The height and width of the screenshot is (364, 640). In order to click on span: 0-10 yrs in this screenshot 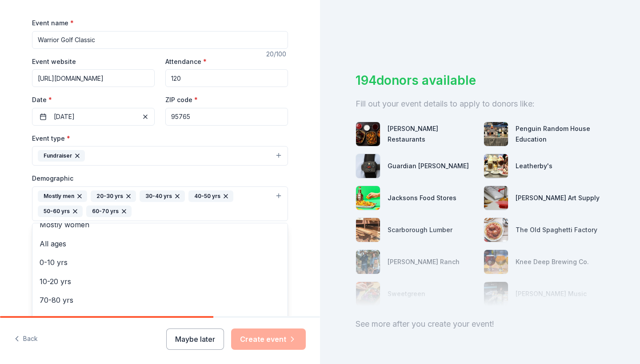, I will do `click(160, 262)`.